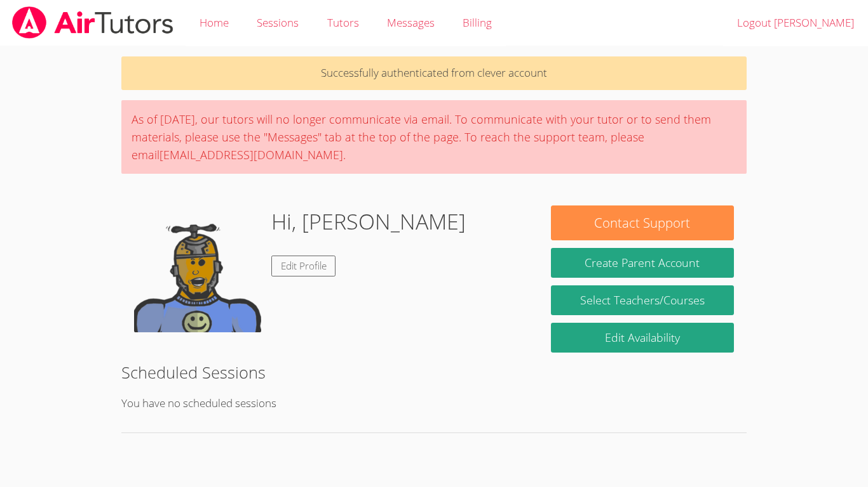 The image size is (868, 487). Describe the element at coordinates (642, 337) in the screenshot. I see `a: Edit Availability` at that location.